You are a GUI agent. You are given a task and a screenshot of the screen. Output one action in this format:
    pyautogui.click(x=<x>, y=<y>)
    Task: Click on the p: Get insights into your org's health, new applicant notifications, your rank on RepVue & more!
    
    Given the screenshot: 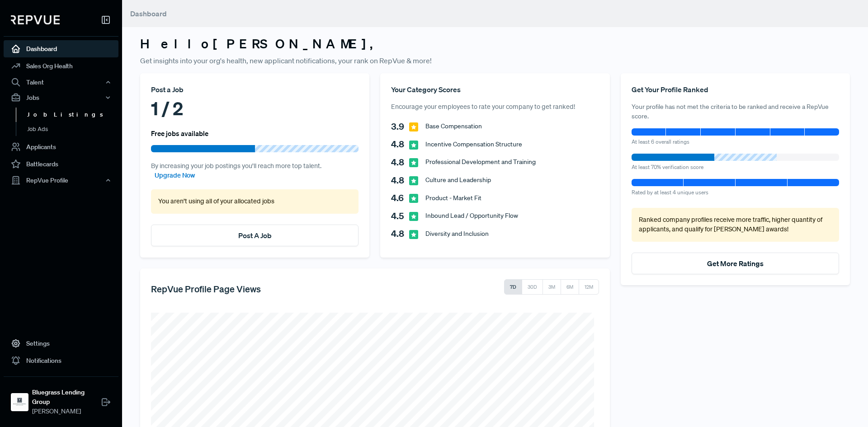 What is the action you would take?
    pyautogui.click(x=495, y=61)
    